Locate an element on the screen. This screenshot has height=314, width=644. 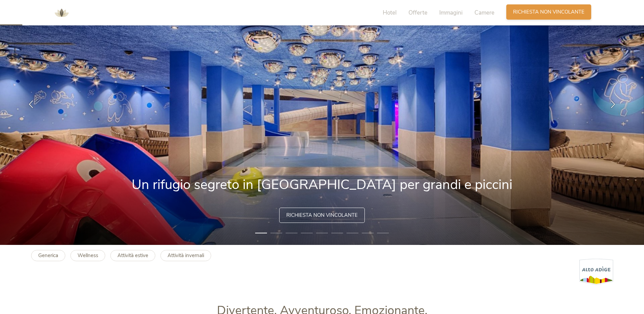
a: Wellness is located at coordinates (88, 255).